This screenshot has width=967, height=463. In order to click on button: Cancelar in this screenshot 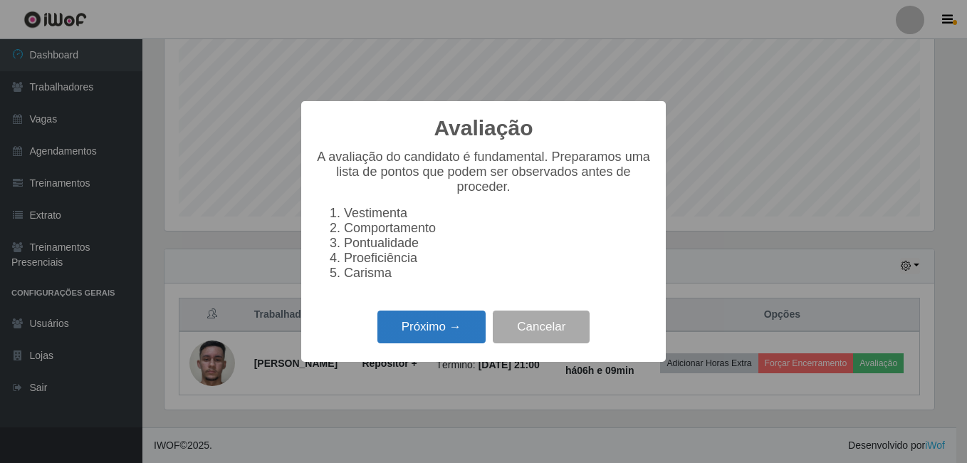, I will do `click(541, 327)`.